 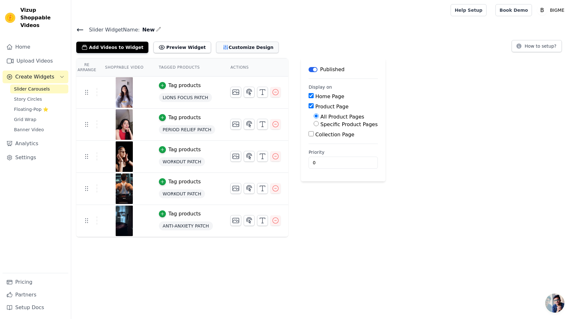 I want to click on button: Add Videos to Widget, so click(x=112, y=47).